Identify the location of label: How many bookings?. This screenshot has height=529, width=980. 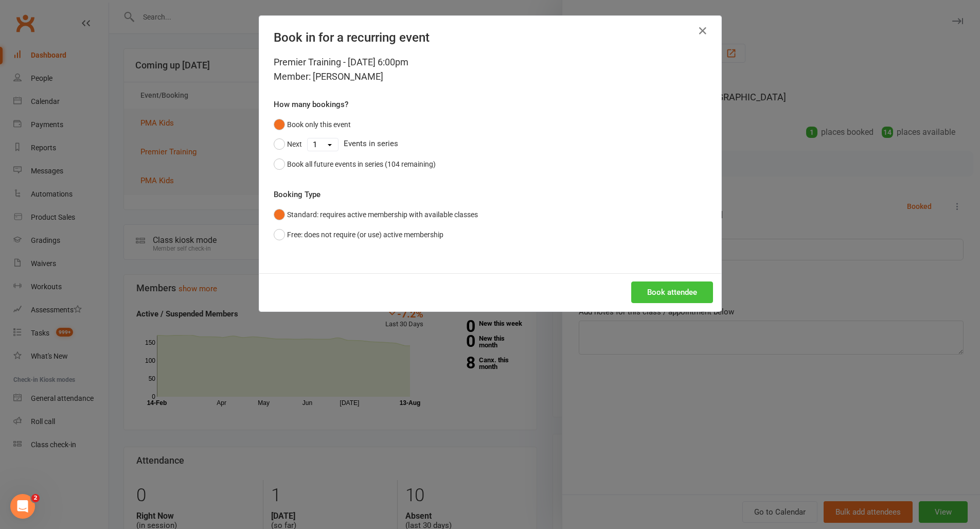
(311, 104).